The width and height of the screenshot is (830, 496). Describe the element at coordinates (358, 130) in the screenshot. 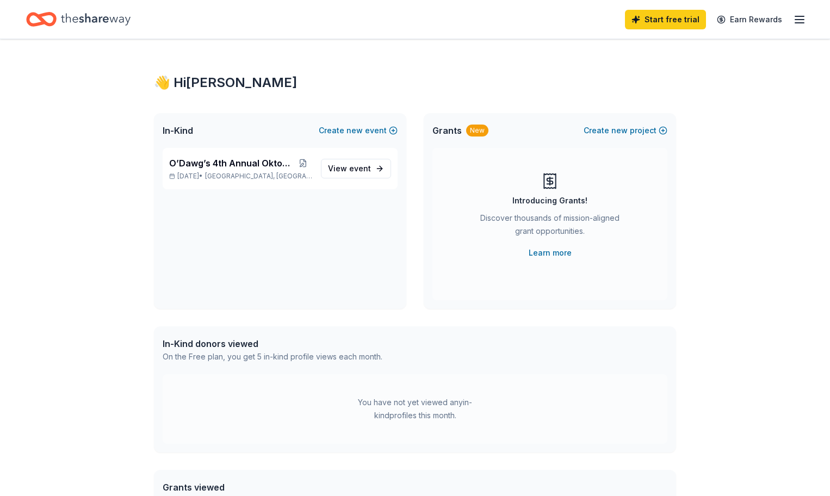

I see `button: Createnewevent` at that location.